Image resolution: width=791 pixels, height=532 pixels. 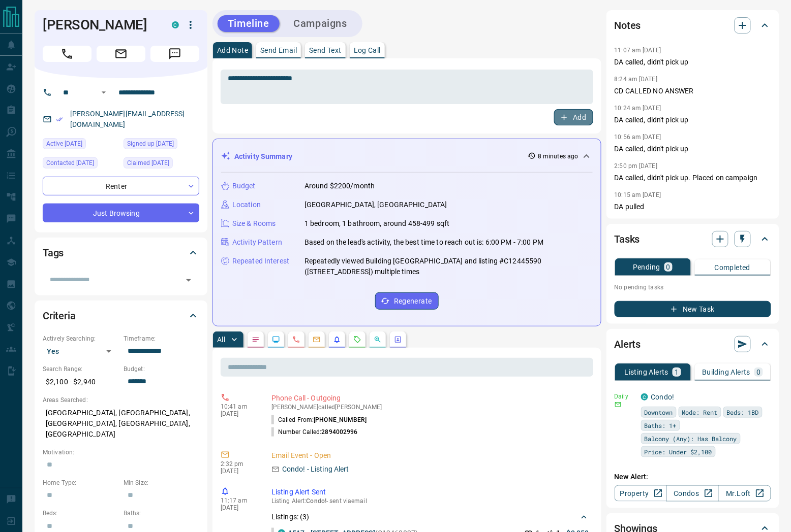 I want to click on span: Mode: Rent, so click(x=700, y=412).